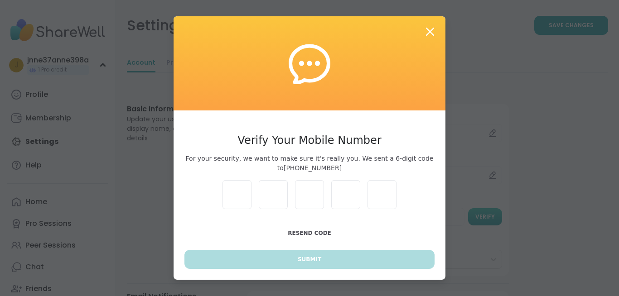 This screenshot has height=296, width=619. Describe the element at coordinates (309, 233) in the screenshot. I see `span: Resend Code` at that location.